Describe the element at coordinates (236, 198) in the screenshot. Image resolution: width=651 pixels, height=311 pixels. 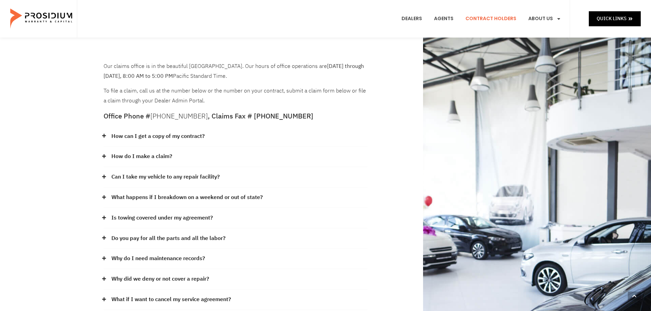
I see `div: What happens if I breakdown on a weekend or out of state?` at that location.